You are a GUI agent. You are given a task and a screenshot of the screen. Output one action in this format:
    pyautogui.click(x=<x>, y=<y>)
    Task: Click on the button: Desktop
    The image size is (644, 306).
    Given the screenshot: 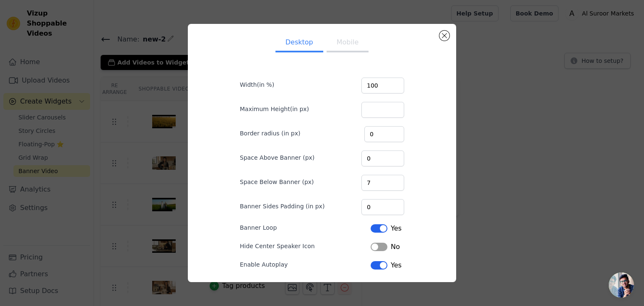 What is the action you would take?
    pyautogui.click(x=299, y=43)
    